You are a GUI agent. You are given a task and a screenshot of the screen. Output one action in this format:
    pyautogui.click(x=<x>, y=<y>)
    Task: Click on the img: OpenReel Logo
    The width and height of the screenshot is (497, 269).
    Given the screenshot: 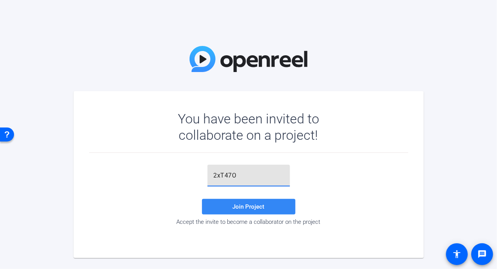 What is the action you would take?
    pyautogui.click(x=249, y=59)
    